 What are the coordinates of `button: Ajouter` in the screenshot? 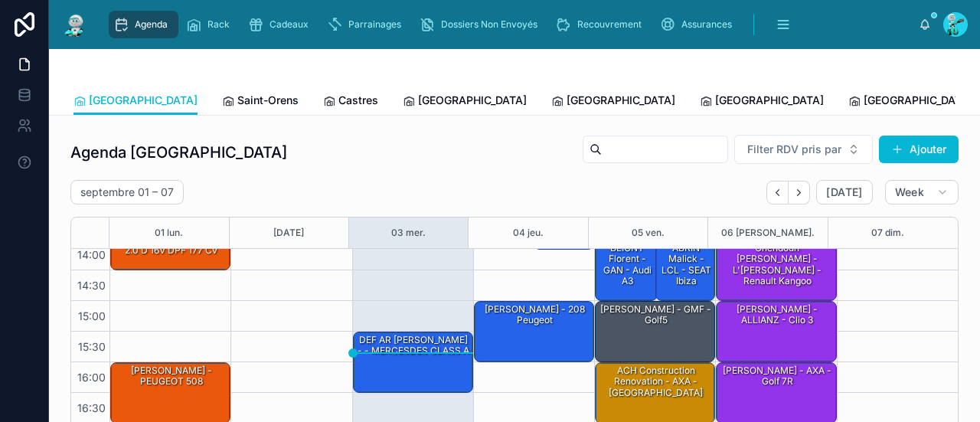 It's located at (919, 149).